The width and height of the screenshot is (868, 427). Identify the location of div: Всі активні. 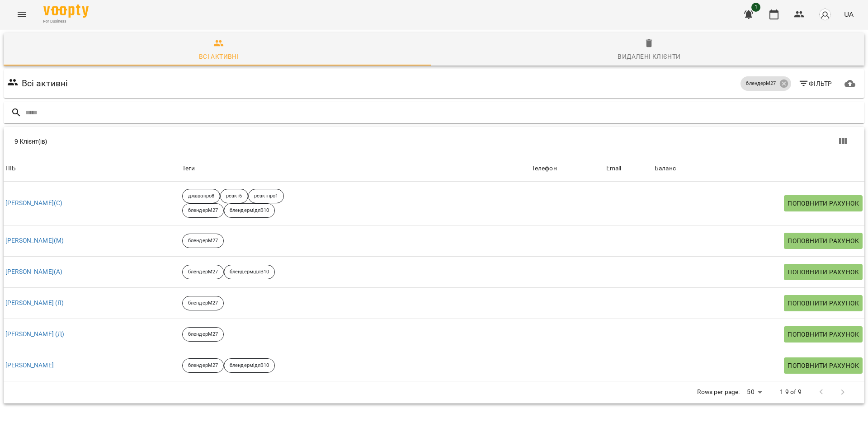
(218, 57).